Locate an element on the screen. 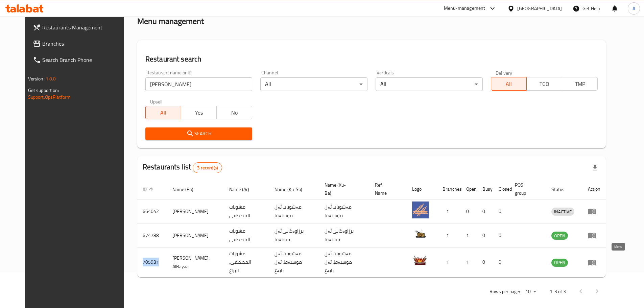 This screenshot has height=308, width=644. span: Name (Ar) is located at coordinates (244, 189).